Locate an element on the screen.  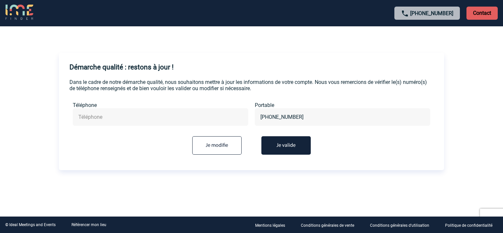
div: © Ideal Meetings and Events is located at coordinates (30, 225).